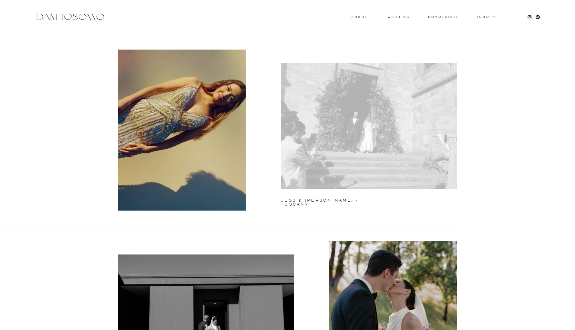 The image size is (575, 330). I want to click on a: Inquire, so click(487, 17).